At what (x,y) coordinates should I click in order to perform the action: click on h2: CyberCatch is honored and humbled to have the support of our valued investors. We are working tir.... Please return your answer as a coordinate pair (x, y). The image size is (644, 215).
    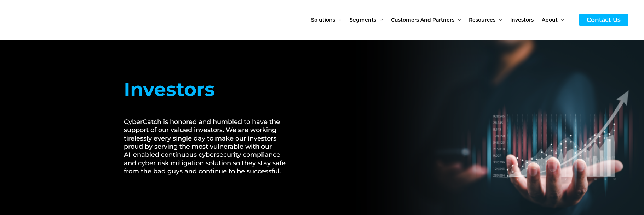
    Looking at the image, I should click on (209, 147).